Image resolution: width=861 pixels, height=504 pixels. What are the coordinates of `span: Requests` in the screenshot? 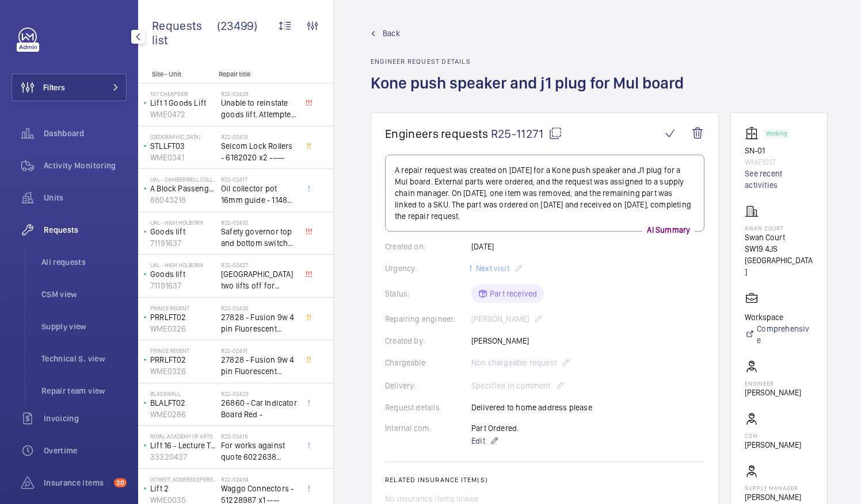 It's located at (85, 230).